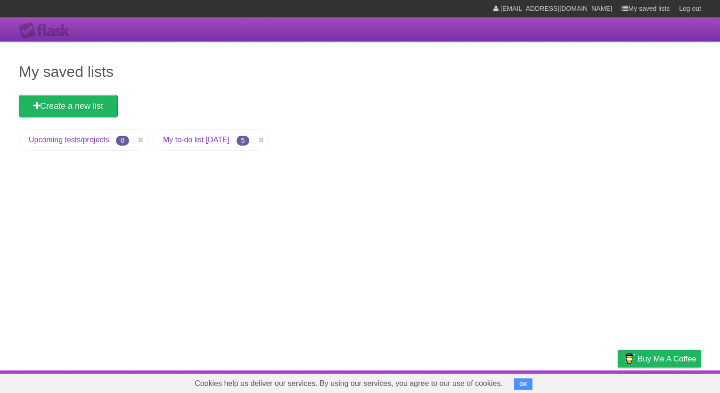 This screenshot has width=720, height=393. What do you see at coordinates (243, 140) in the screenshot?
I see `span: 5` at bounding box center [243, 140].